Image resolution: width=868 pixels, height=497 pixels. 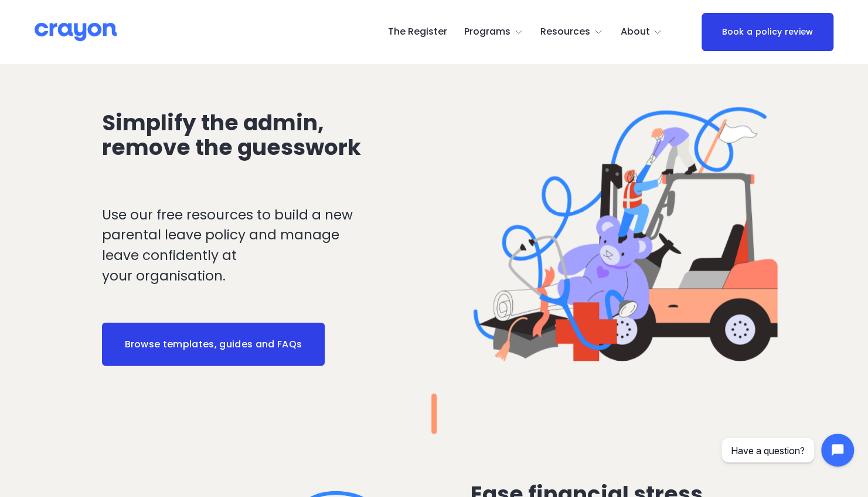 I want to click on span: Simplify the admin, remove the guesswork, so click(x=231, y=135).